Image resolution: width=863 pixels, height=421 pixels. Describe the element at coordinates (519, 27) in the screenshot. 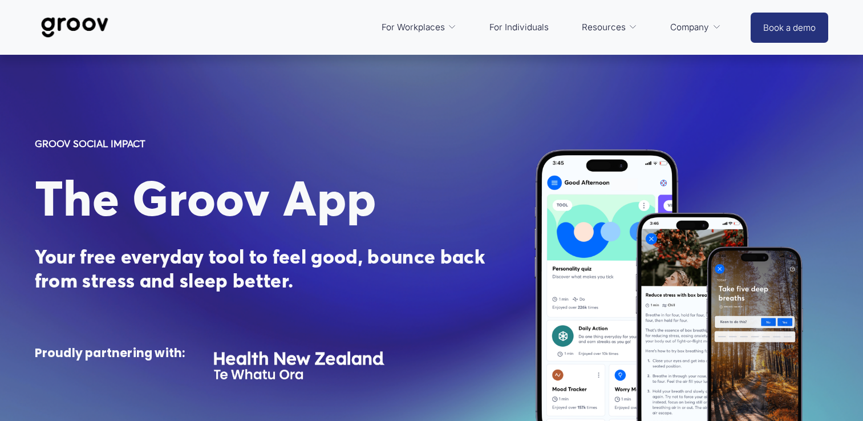

I see `a: For Individuals` at that location.